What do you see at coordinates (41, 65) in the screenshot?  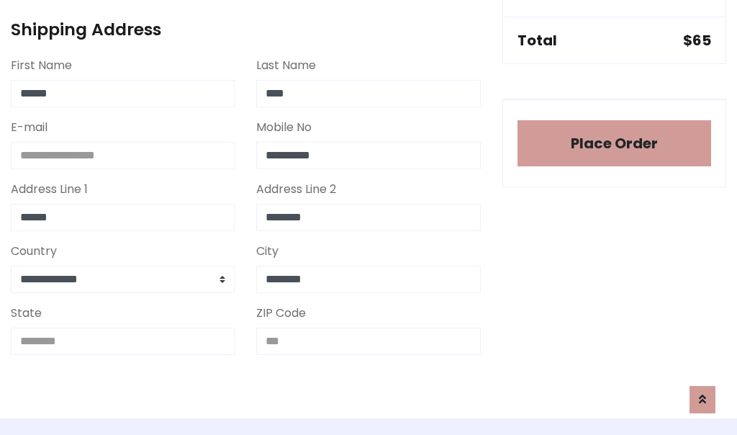 I see `label: First Name` at bounding box center [41, 65].